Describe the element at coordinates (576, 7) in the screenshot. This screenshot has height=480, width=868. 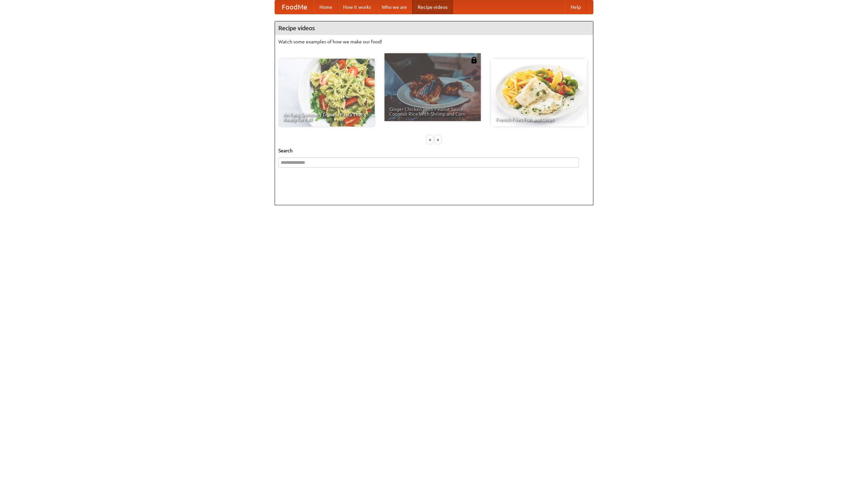
I see `a: Help` at that location.